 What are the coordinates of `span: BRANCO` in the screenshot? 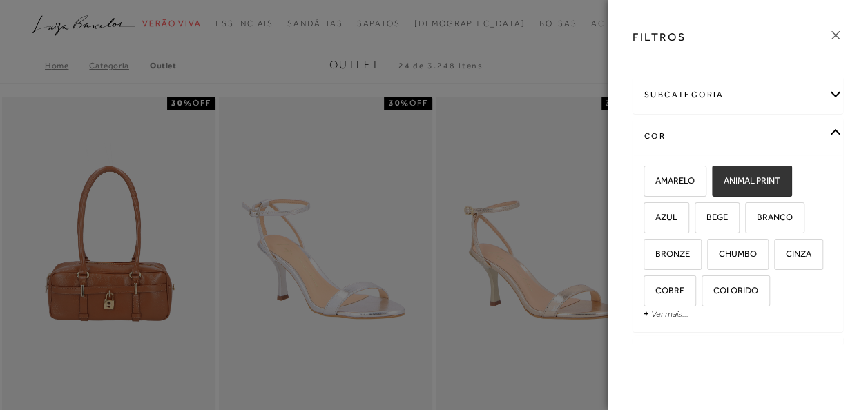 It's located at (770, 217).